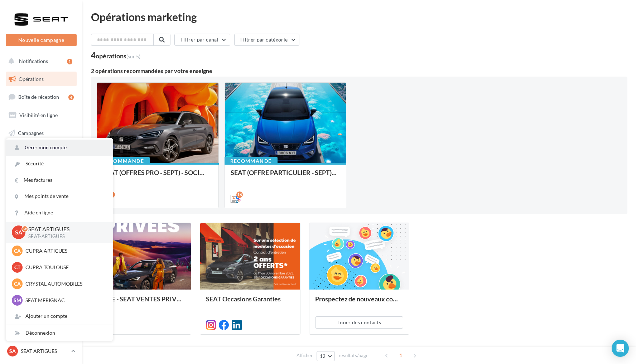 The image size is (636, 364). Describe the element at coordinates (60, 164) in the screenshot. I see `a: Sécurité` at that location.